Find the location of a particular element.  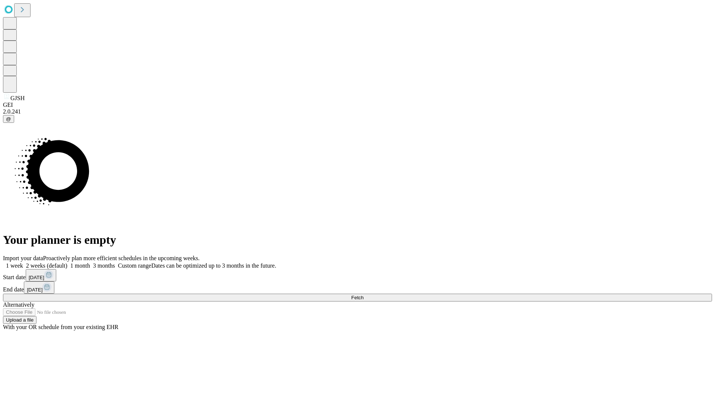

span: With your OR schedule from your existing EHR is located at coordinates (61, 327).